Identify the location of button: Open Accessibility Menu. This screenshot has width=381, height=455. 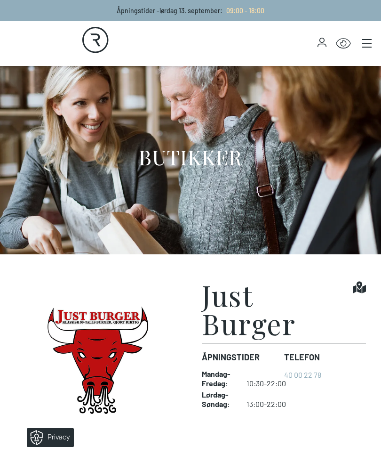
(344, 44).